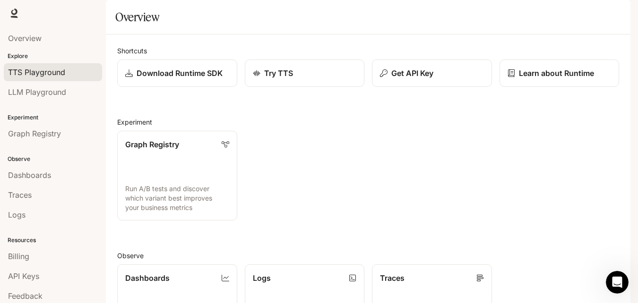  Describe the element at coordinates (368, 122) in the screenshot. I see `h2: Experiment` at that location.